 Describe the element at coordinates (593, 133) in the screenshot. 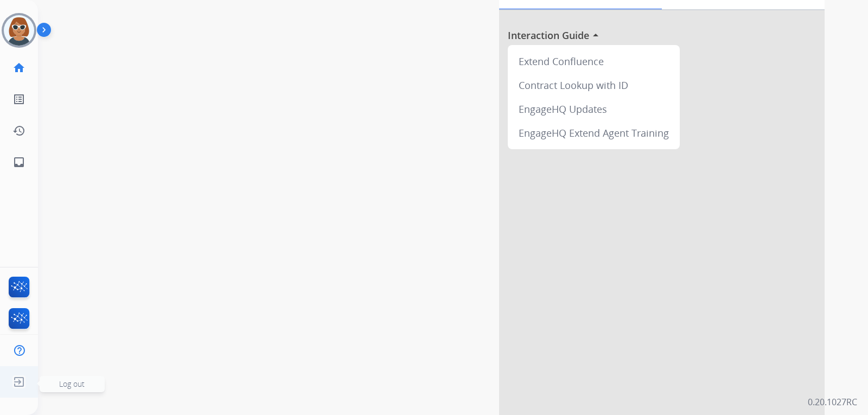

I see `div: EngageHQ Extend Agent Training` at that location.